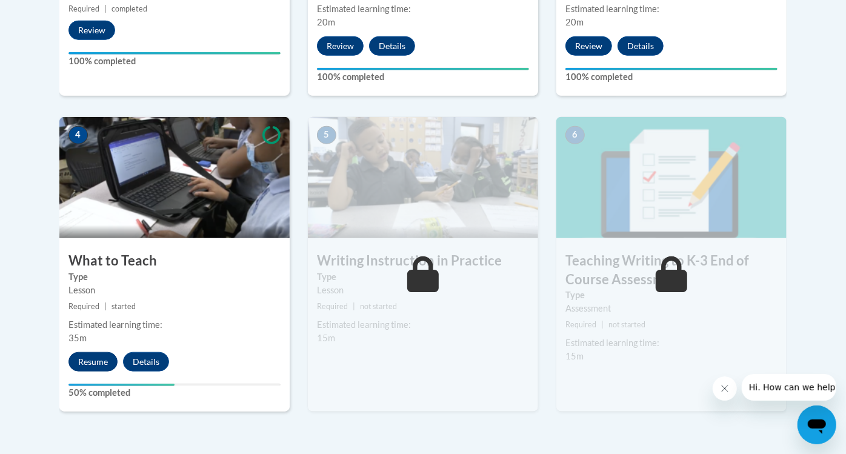  What do you see at coordinates (327, 135) in the screenshot?
I see `span: 5` at bounding box center [327, 135].